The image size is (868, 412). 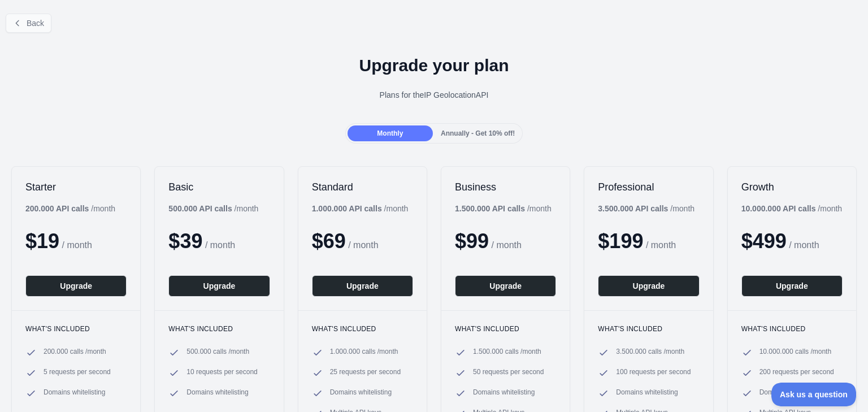 What do you see at coordinates (778, 208) in the screenshot?
I see `b: 10.000.000 API calls` at bounding box center [778, 208].